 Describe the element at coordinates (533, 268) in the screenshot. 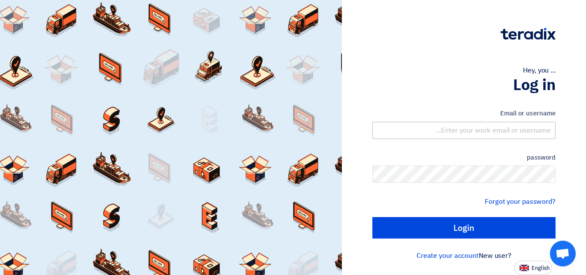

I see `button: English` at that location.